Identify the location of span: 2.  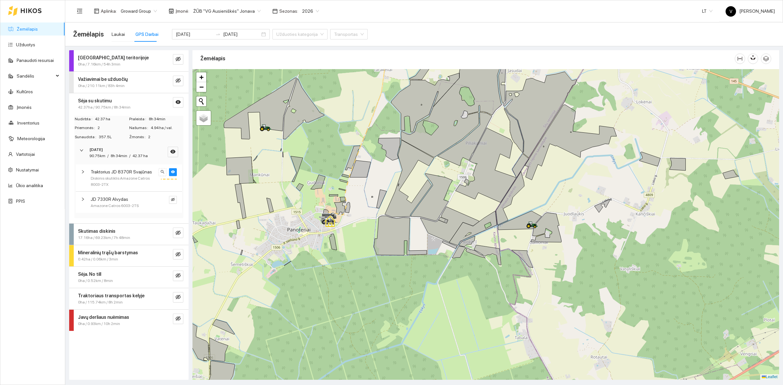
(113, 128).